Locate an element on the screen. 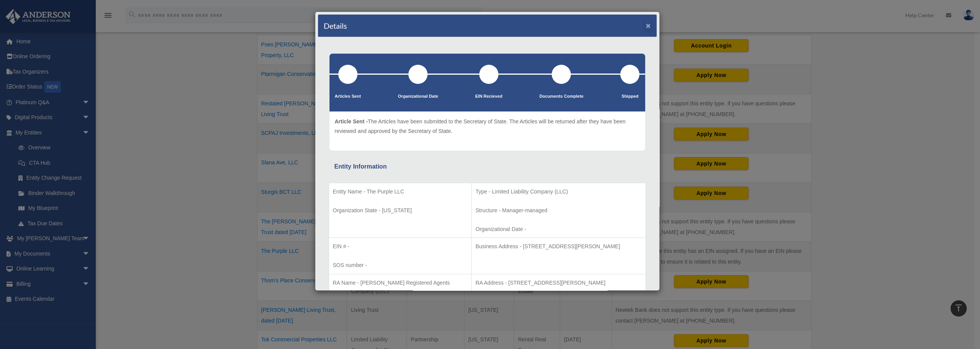 The image size is (980, 349). p: SOS number - is located at coordinates (400, 265).